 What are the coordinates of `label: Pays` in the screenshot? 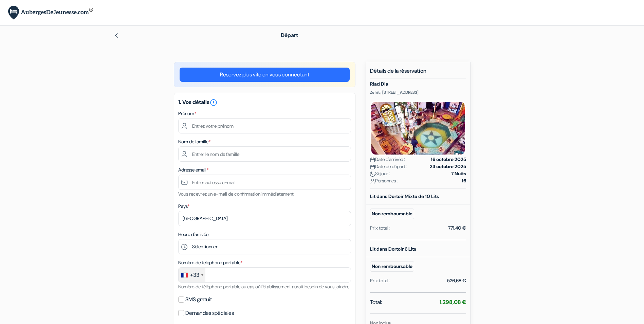 It's located at (184, 206).